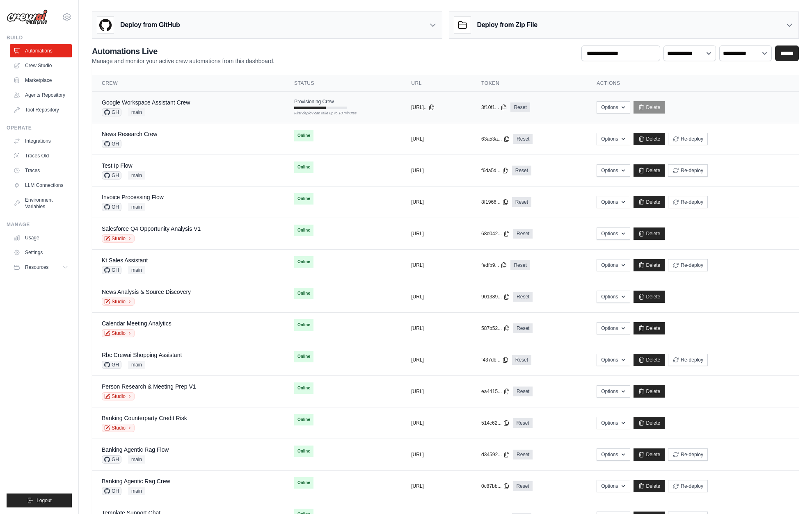 Image resolution: width=812 pixels, height=514 pixels. What do you see at coordinates (529, 83) in the screenshot?
I see `th: Token` at bounding box center [529, 83].